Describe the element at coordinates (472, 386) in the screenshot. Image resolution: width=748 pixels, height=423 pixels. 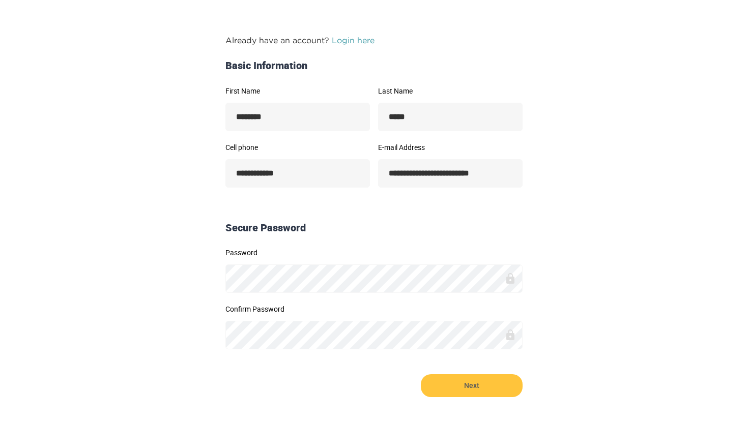
I see `span: Next` at that location.